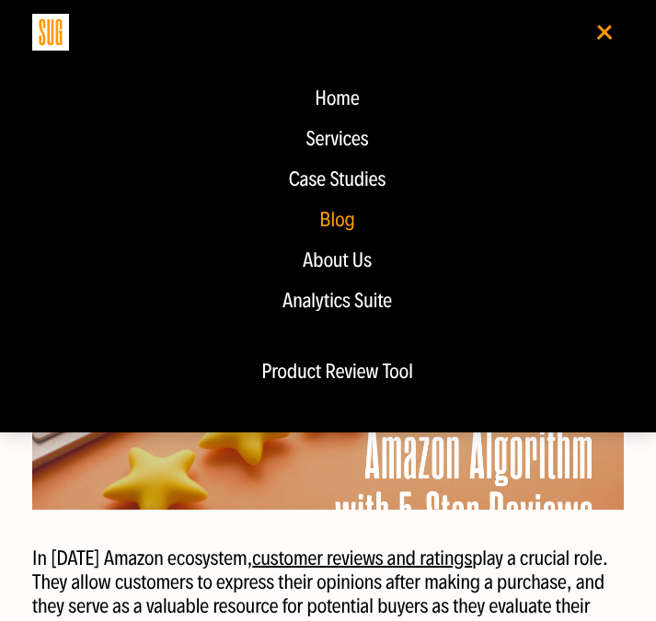  What do you see at coordinates (51, 32) in the screenshot?
I see `img: Sug` at bounding box center [51, 32].